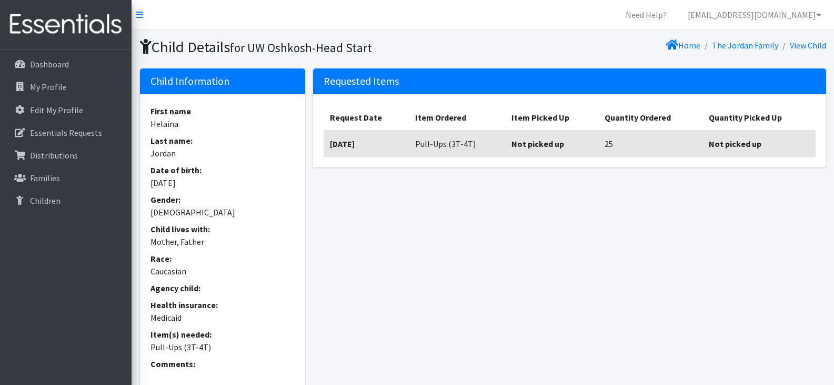  What do you see at coordinates (223, 199) in the screenshot?
I see `dt: Gender:` at bounding box center [223, 199].